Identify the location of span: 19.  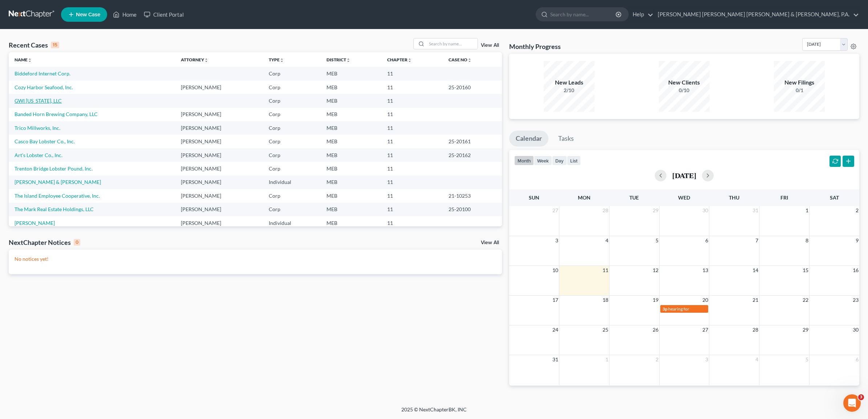
(656, 300).